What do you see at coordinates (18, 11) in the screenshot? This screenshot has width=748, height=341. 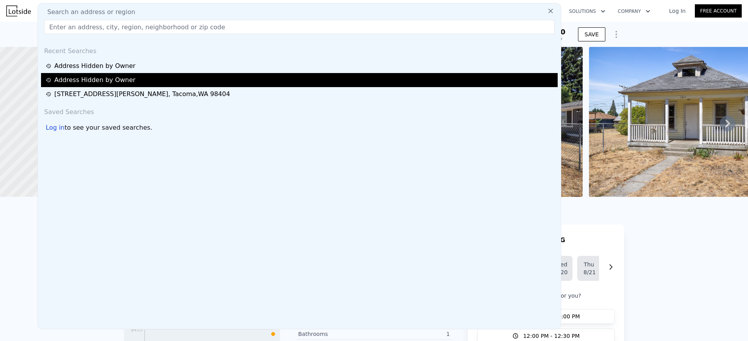 I see `img: Lotside` at bounding box center [18, 11].